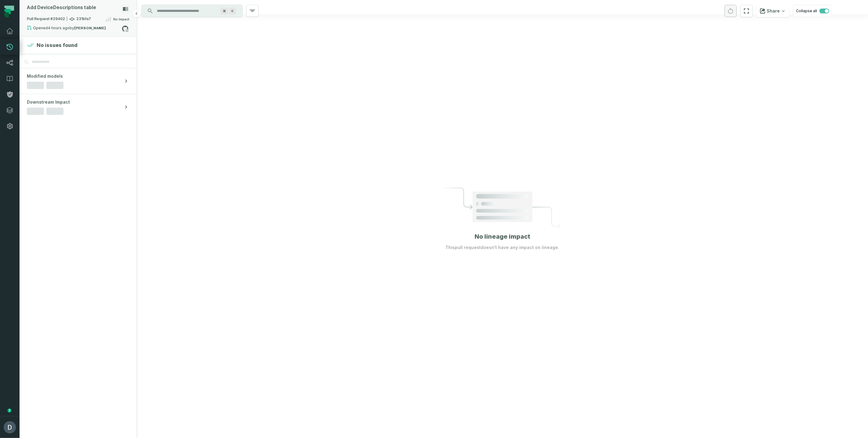 The width and height of the screenshot is (868, 438). Describe the element at coordinates (49, 102) in the screenshot. I see `span: Downstream Impact` at that location.